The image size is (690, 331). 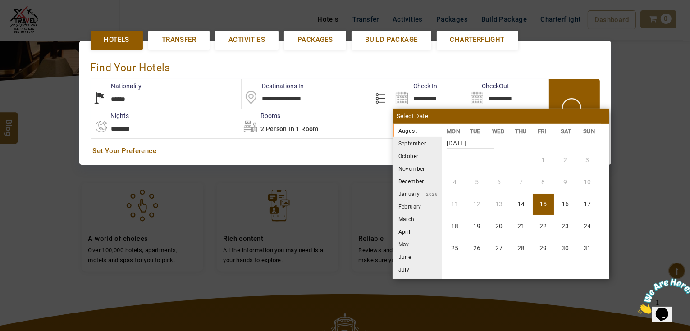 I want to click on li: TUE, so click(x=476, y=131).